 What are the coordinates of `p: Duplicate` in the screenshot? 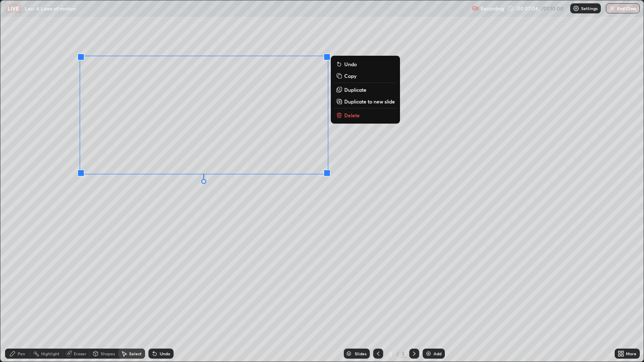 It's located at (355, 90).